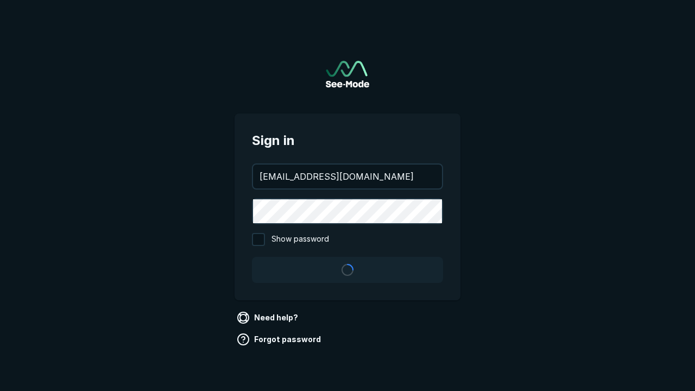 The height and width of the screenshot is (391, 695). I want to click on a: Forgot password, so click(280, 339).